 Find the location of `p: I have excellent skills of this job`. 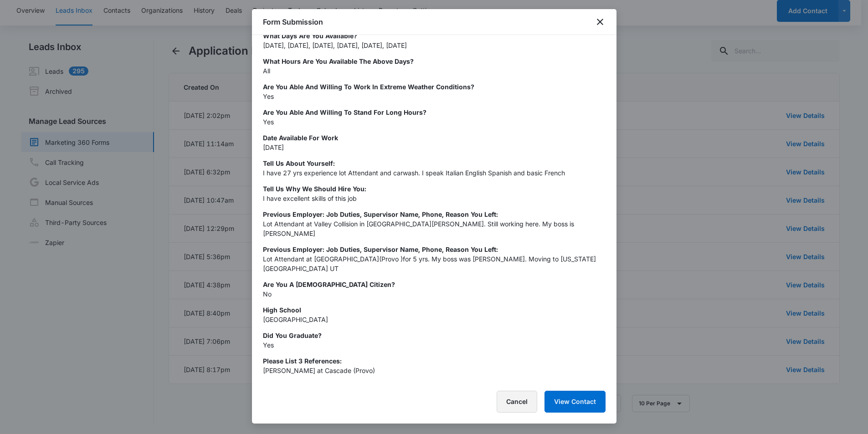

p: I have excellent skills of this job is located at coordinates (434, 199).